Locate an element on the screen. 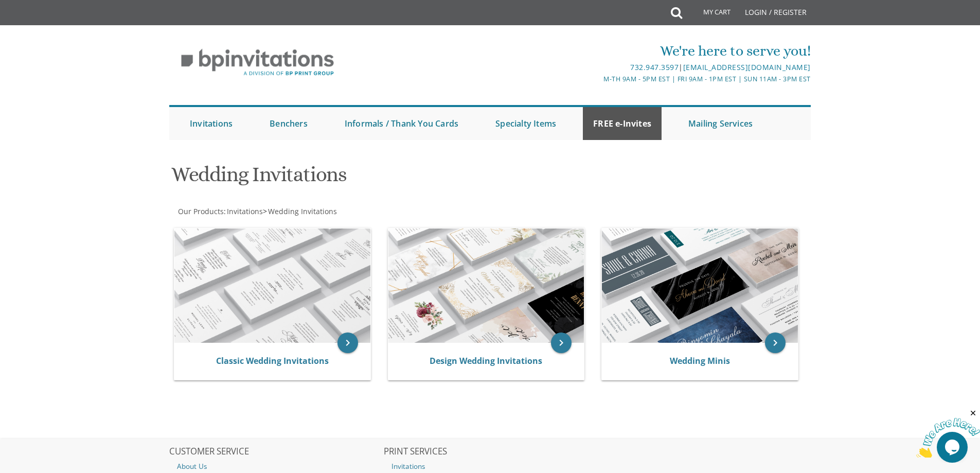 Image resolution: width=980 pixels, height=473 pixels. a: Our Products is located at coordinates (200, 211).